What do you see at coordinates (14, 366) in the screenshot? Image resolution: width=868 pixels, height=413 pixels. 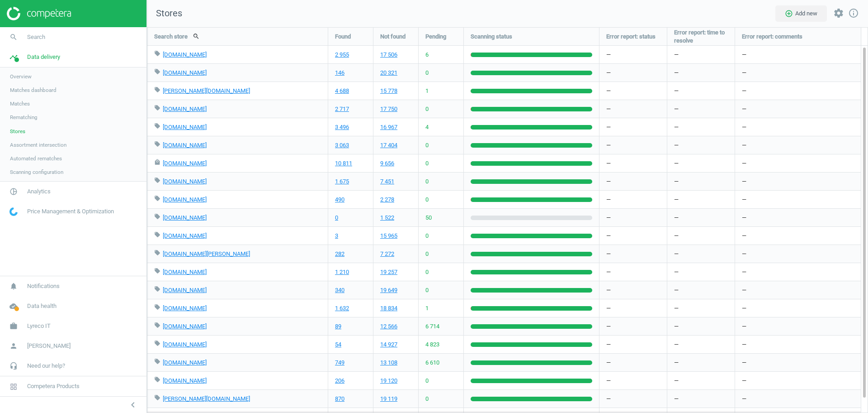 I see `i: headset_mic` at bounding box center [14, 366].